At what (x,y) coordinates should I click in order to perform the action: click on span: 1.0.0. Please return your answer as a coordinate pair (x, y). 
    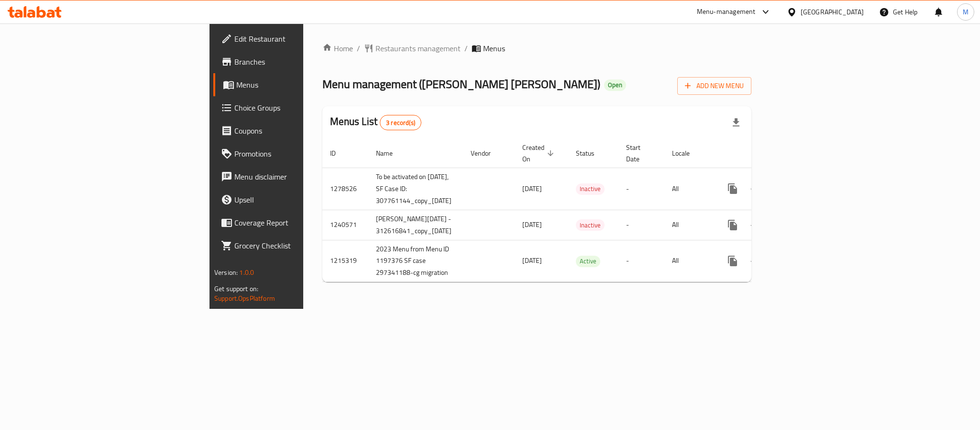
    Looking at the image, I should click on (246, 272).